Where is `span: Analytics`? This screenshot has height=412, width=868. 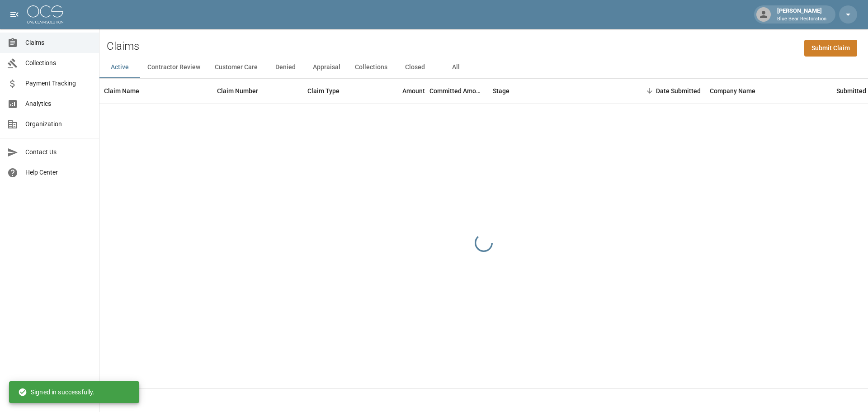 span: Analytics is located at coordinates (58, 103).